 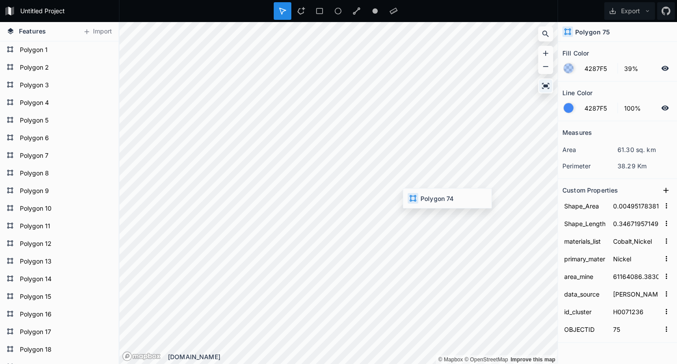 I want to click on a: Mapbox, so click(x=450, y=359).